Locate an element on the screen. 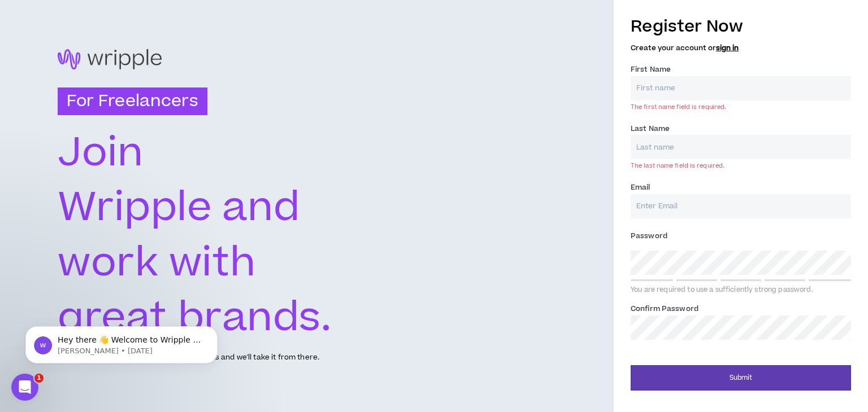 Image resolution: width=868 pixels, height=412 pixels. img: Profile image for Morgan is located at coordinates (34, 43).